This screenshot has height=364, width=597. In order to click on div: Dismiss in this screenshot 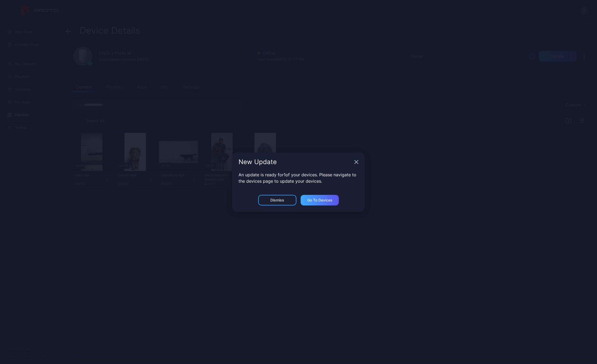, I will do `click(277, 200)`.